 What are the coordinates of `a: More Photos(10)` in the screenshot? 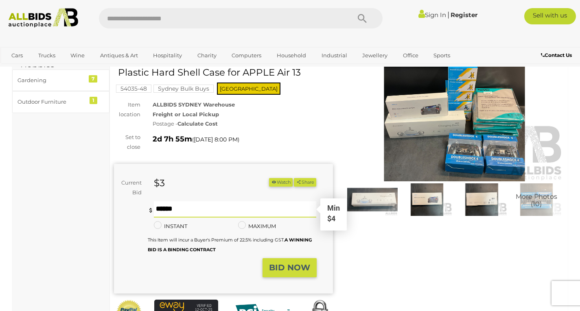 It's located at (536, 200).